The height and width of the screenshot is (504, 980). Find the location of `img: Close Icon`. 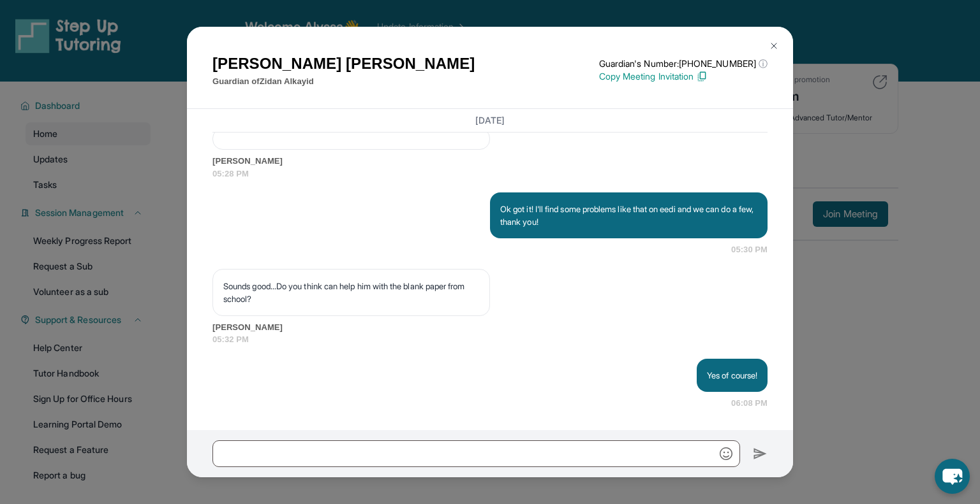

img: Close Icon is located at coordinates (774, 46).